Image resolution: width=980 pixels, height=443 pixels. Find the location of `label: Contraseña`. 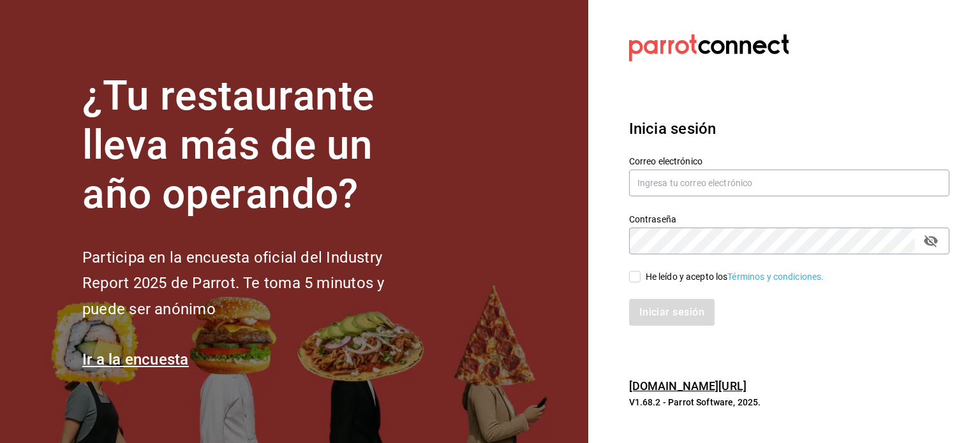

label: Contraseña is located at coordinates (789, 219).